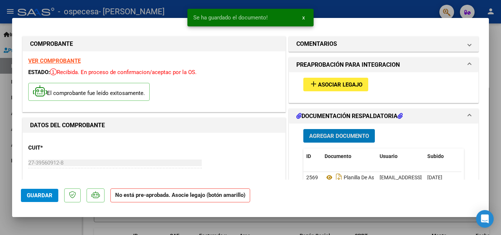 Image resolution: width=501 pixels, height=235 pixels. What do you see at coordinates (383, 87) in the screenshot?
I see `div: PREAPROBACIÓN PARA INTEGRACION` at bounding box center [383, 87].